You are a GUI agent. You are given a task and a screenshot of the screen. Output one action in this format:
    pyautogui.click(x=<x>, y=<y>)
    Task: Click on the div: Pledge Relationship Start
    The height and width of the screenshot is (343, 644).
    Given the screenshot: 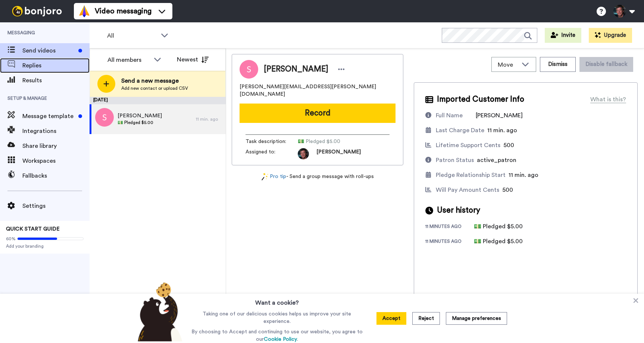 What is the action you would take?
    pyautogui.click(x=470, y=175)
    